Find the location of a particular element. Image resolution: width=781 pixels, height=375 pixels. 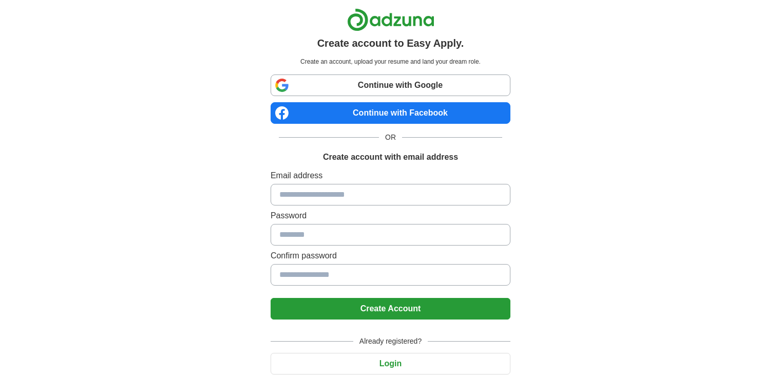

p: Create an account, upload your resume and land your dream role. is located at coordinates (390, 62).